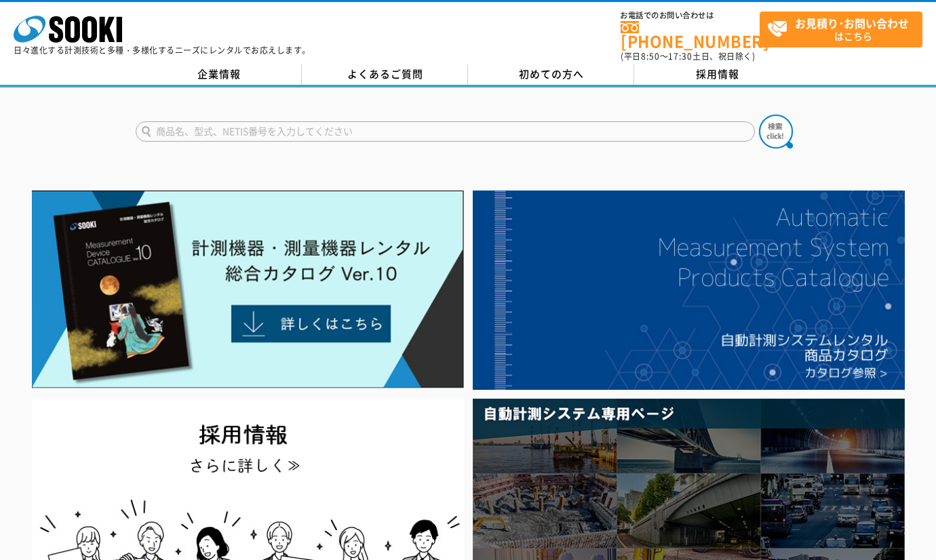 The height and width of the screenshot is (560, 936). What do you see at coordinates (445, 131) in the screenshot?
I see `input: 商品名、型式、NETIS番号を入力してください` at bounding box center [445, 131].